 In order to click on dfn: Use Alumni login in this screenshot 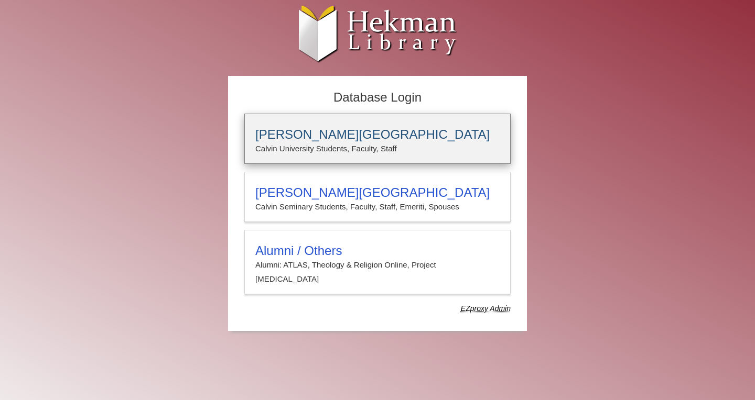, I will do `click(485, 309)`.